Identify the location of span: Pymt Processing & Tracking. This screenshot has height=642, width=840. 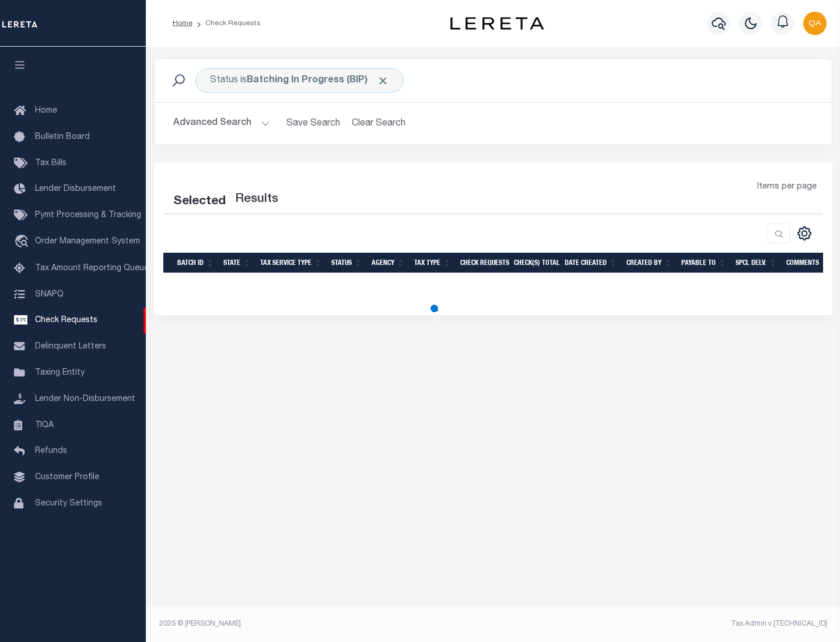
(88, 215).